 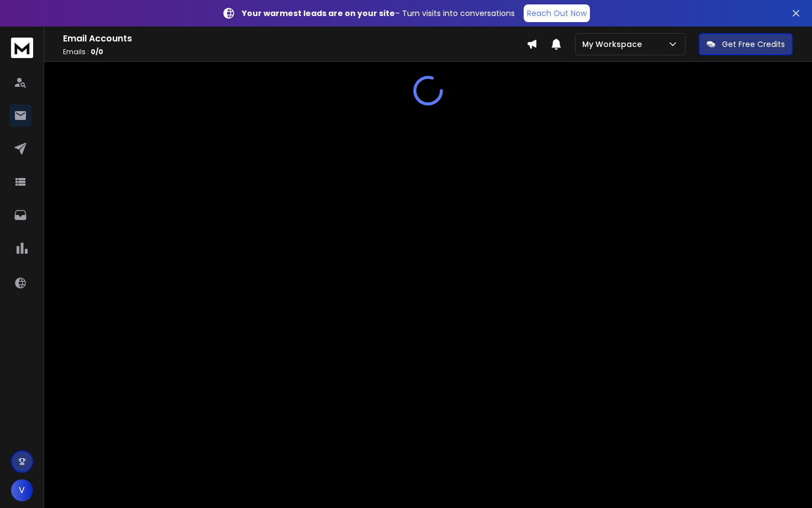 I want to click on p: My Workspace, so click(x=614, y=44).